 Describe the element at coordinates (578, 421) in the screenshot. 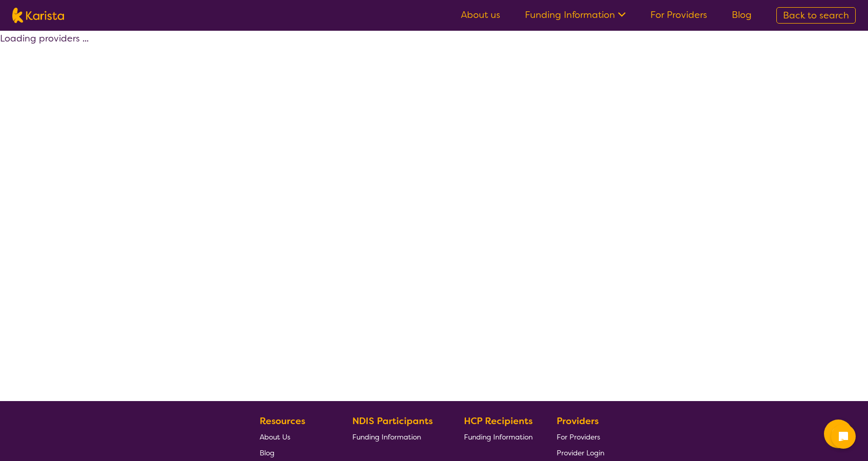

I see `b: Providers` at that location.